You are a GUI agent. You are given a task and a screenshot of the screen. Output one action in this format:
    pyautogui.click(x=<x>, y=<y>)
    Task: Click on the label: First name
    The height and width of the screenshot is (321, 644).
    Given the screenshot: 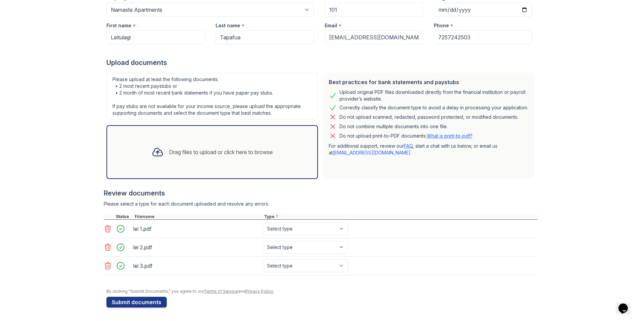 What is the action you would take?
    pyautogui.click(x=119, y=26)
    